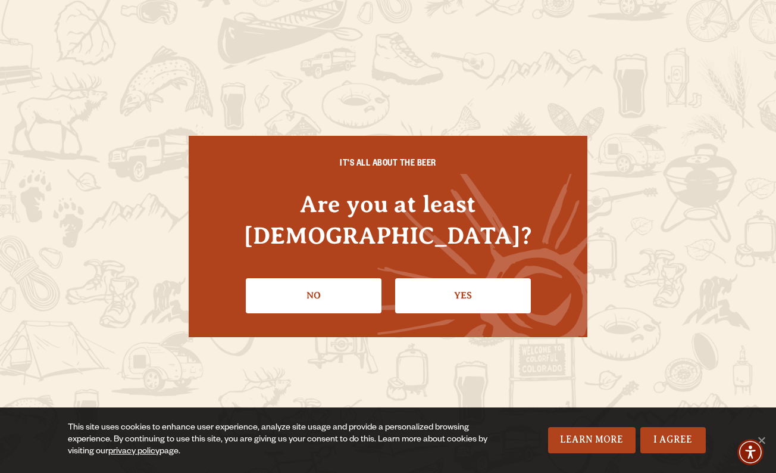 Image resolution: width=776 pixels, height=473 pixels. Describe the element at coordinates (673, 440) in the screenshot. I see `a: I Agree` at that location.